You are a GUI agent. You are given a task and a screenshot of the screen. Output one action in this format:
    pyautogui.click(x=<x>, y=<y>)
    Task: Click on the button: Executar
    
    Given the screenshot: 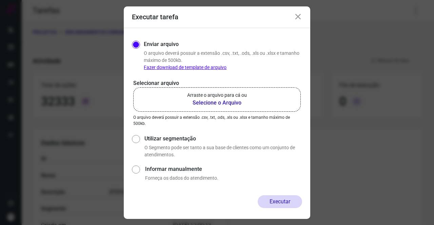 What is the action you would take?
    pyautogui.click(x=280, y=202)
    